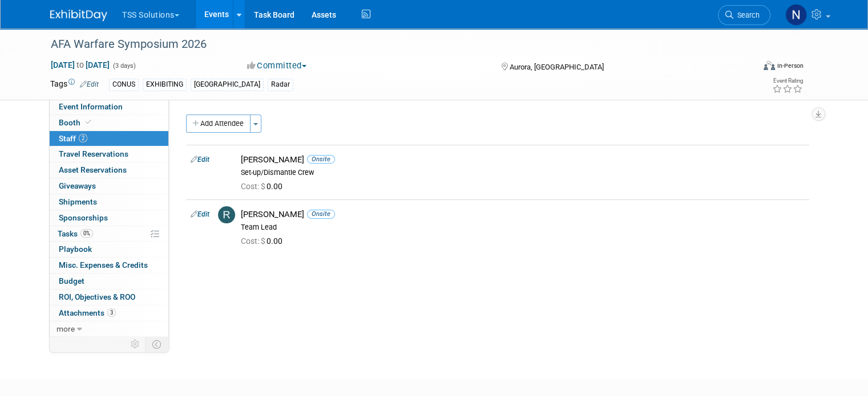 This screenshot has width=868, height=396. Describe the element at coordinates (78, 202) in the screenshot. I see `span: Shipments` at that location.